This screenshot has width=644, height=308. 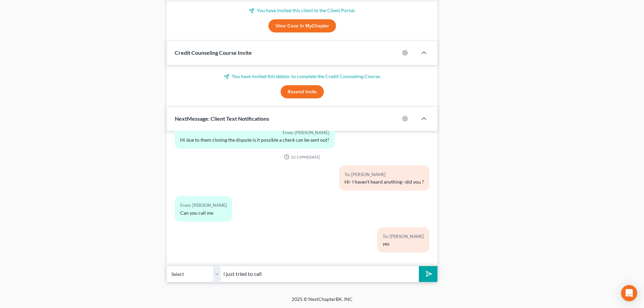 I want to click on p: You have invited this debtor to complete the Credit Counseling Course., so click(x=302, y=76).